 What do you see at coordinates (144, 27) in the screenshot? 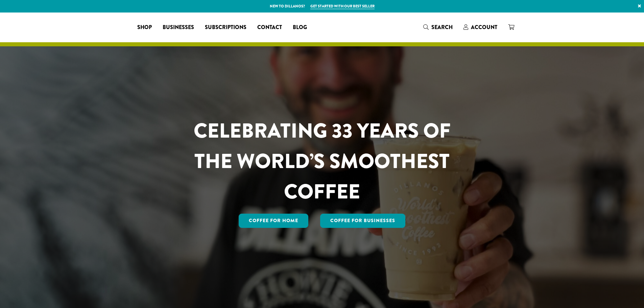
I see `a: Shop` at bounding box center [144, 27].